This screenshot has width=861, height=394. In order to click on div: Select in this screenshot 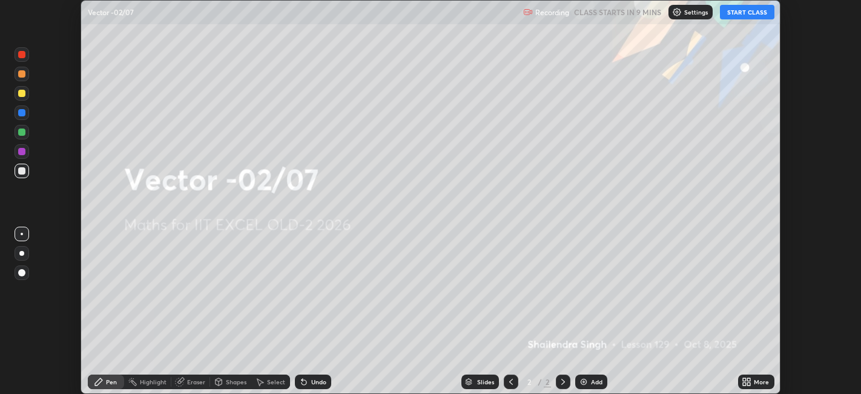, I will do `click(276, 382)`.